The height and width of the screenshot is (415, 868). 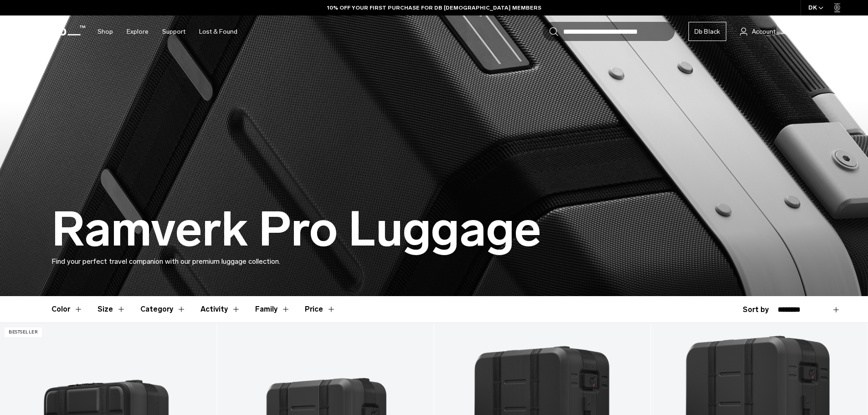 What do you see at coordinates (173, 31) in the screenshot?
I see `a: Support` at bounding box center [173, 31].